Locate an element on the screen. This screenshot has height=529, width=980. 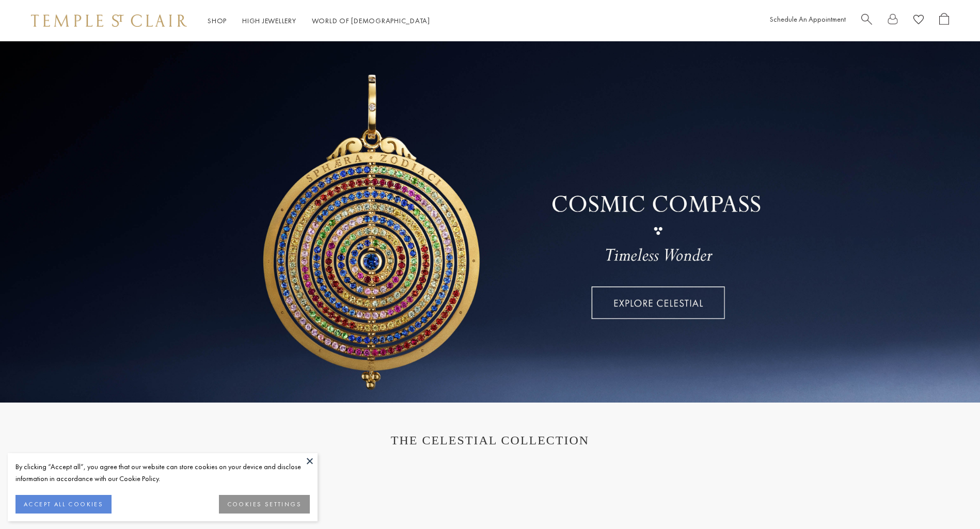
a: View Wishlist is located at coordinates (918, 21).